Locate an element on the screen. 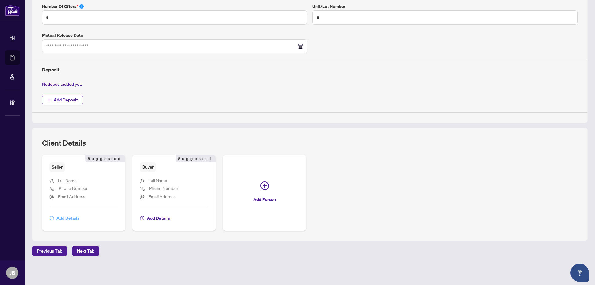 This screenshot has height=285, width=595. button: Add Deposit is located at coordinates (62, 100).